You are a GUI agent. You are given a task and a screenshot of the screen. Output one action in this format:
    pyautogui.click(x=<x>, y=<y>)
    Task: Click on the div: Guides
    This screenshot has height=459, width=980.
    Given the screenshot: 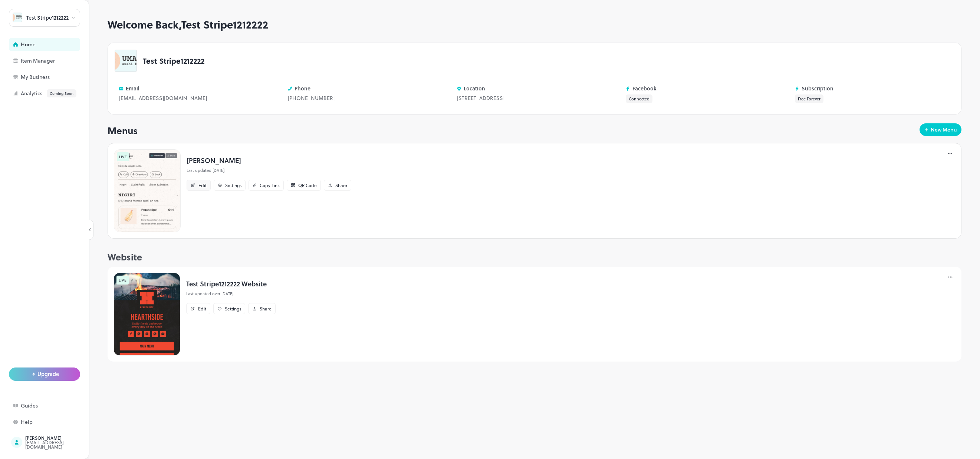 What is the action you would take?
    pyautogui.click(x=58, y=406)
    